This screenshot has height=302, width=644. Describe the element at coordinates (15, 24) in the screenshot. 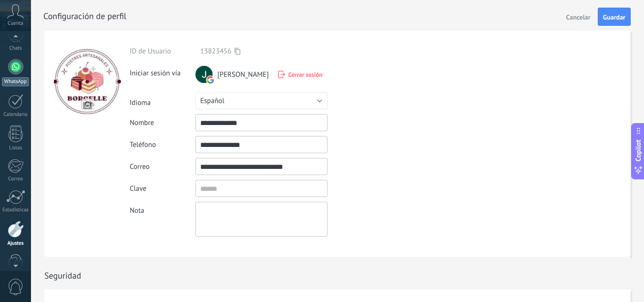

I see `span: Cuenta` at that location.